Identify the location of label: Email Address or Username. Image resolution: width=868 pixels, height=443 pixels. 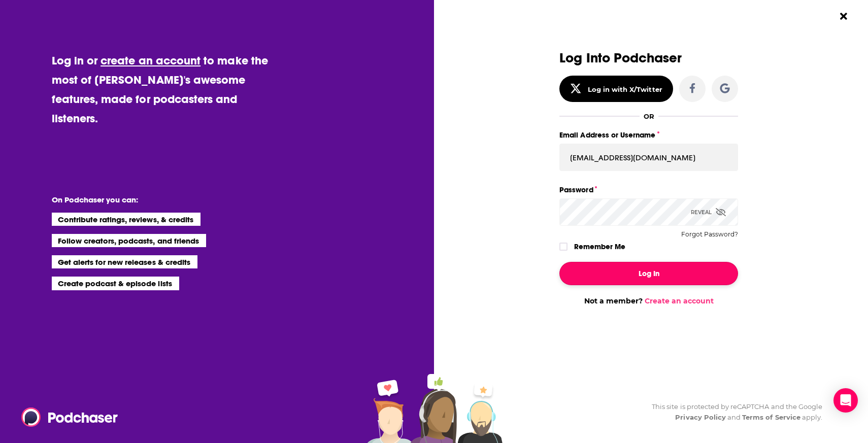
(649, 135).